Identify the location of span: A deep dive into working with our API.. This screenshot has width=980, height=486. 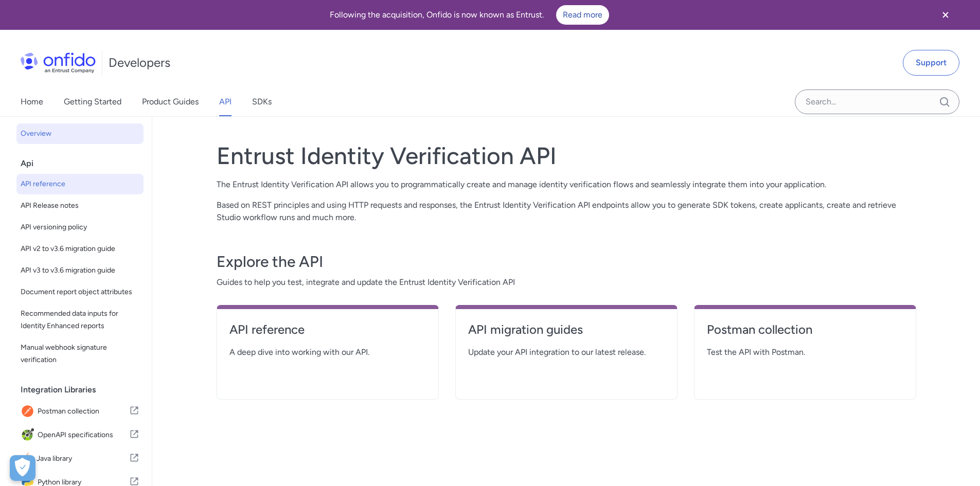
(327, 352).